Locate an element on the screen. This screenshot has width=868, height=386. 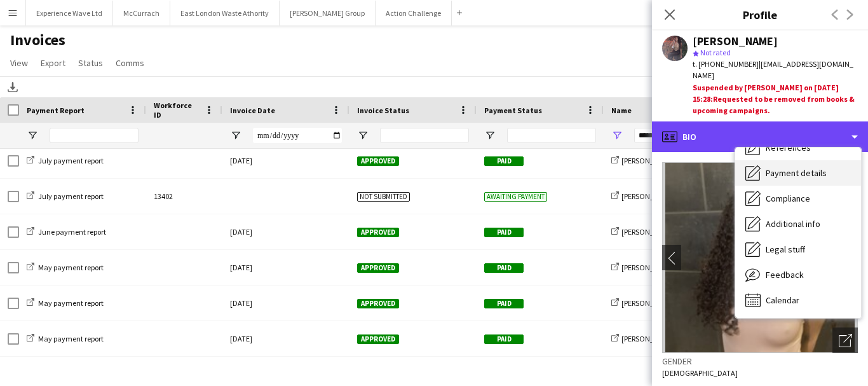
h3: Gender is located at coordinates (760, 361).